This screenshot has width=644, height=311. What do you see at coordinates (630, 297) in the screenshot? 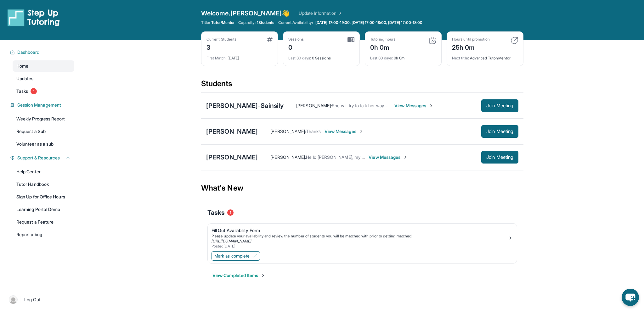
I see `button: chat-button` at bounding box center [630, 297].